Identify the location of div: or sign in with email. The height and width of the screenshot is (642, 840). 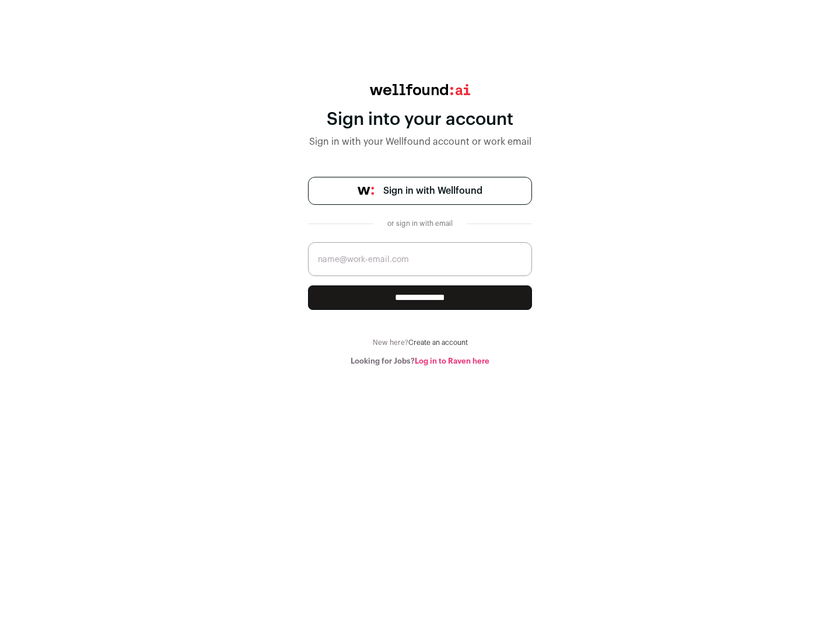
(420, 224).